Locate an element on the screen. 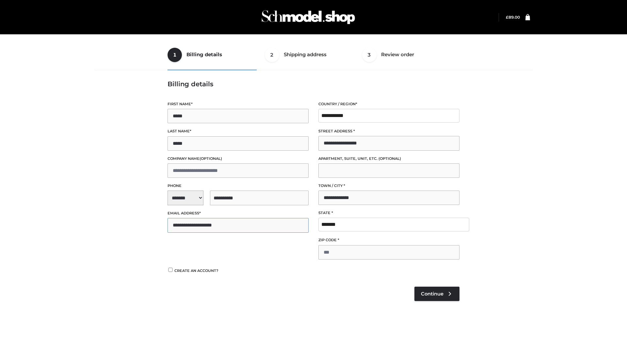  label: ZIP Code is located at coordinates (389, 240).